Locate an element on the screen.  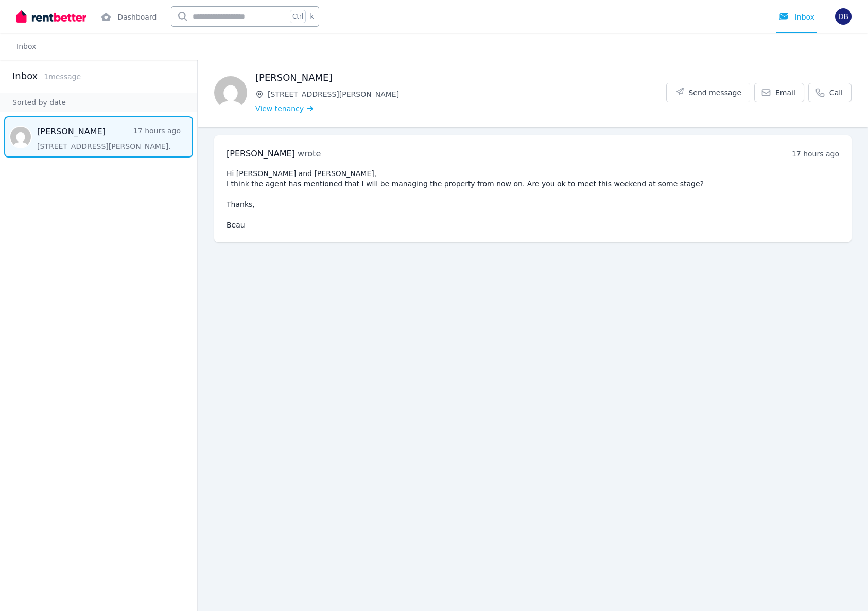
img: Beau Anderson is located at coordinates (230, 93).